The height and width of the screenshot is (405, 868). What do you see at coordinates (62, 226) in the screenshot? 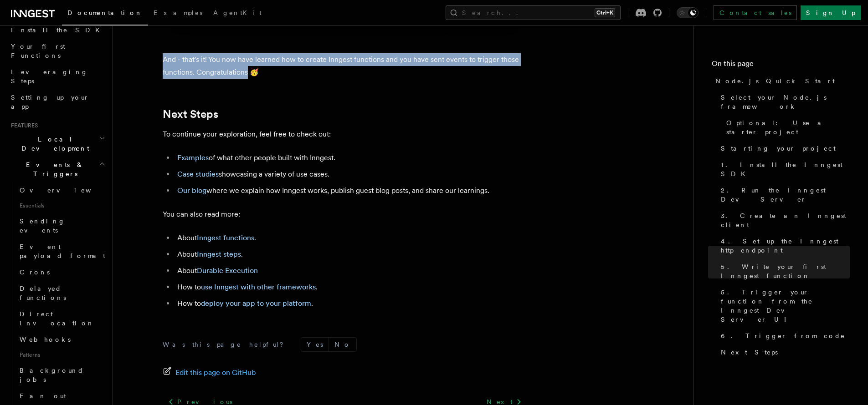
I see `a: Sending events` at bounding box center [62, 226].